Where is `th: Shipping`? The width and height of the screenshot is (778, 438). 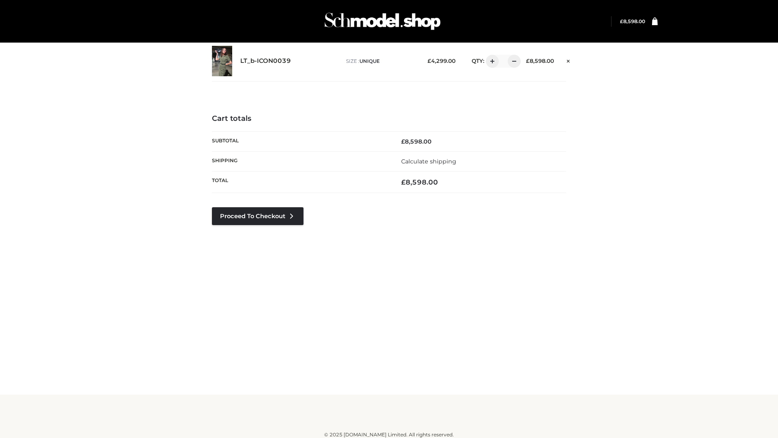 th: Shipping is located at coordinates (300, 161).